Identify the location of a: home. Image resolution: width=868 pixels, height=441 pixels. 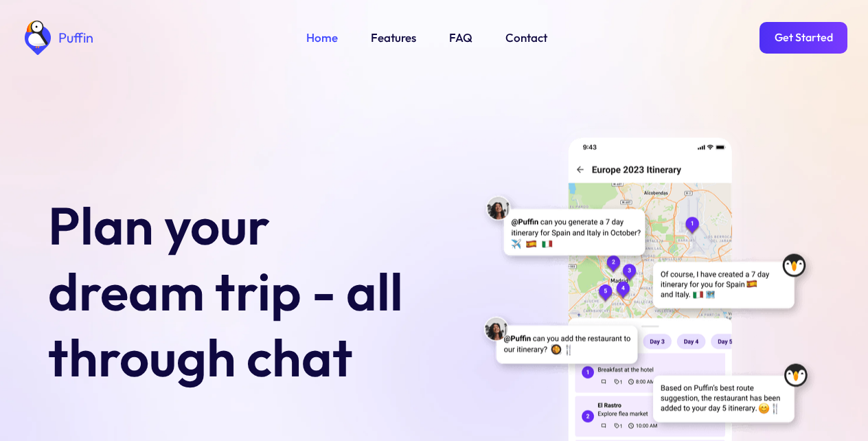
(57, 37).